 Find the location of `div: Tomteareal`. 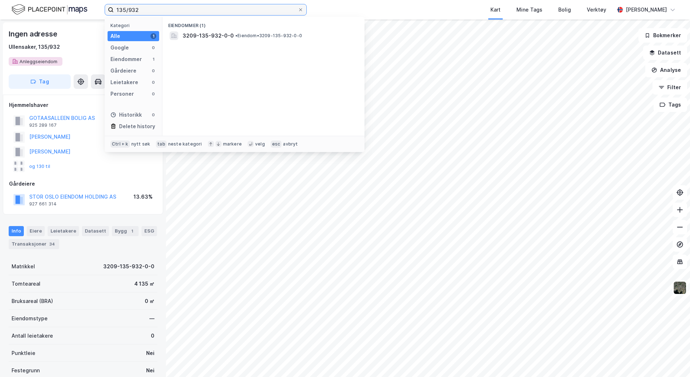

div: Tomteareal is located at coordinates (26, 283).